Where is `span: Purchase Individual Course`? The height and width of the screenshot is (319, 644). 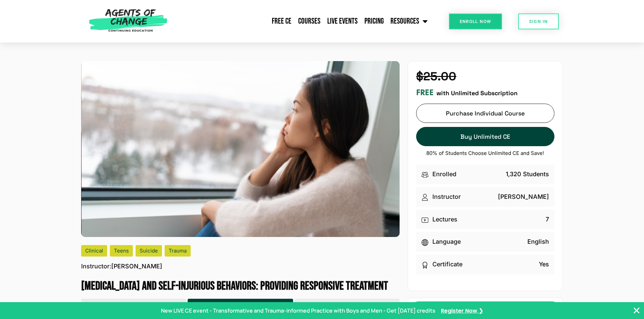 span: Purchase Individual Course is located at coordinates (485, 114).